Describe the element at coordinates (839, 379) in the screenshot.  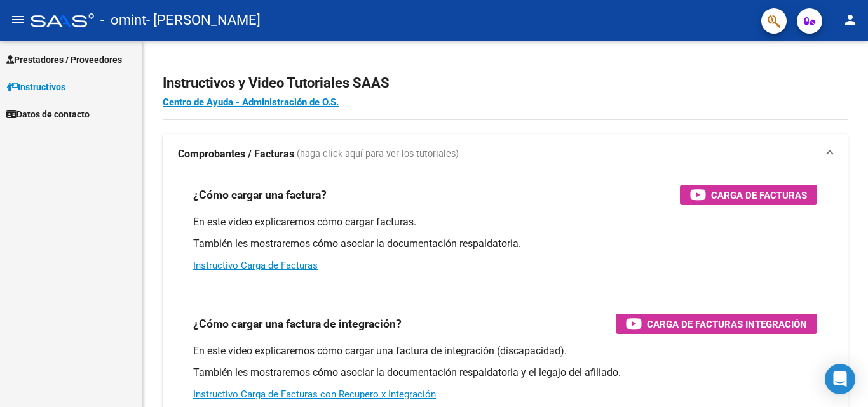
I see `div: Open Intercom Messenger` at that location.